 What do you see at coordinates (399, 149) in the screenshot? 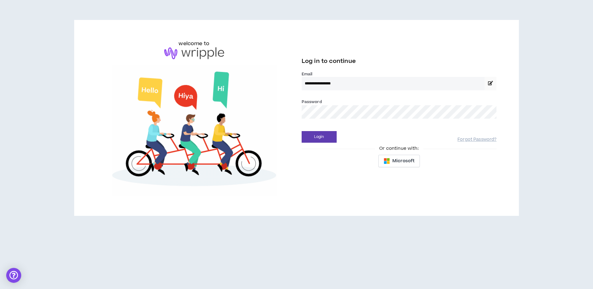
I see `span: Or continue with:` at bounding box center [399, 149].